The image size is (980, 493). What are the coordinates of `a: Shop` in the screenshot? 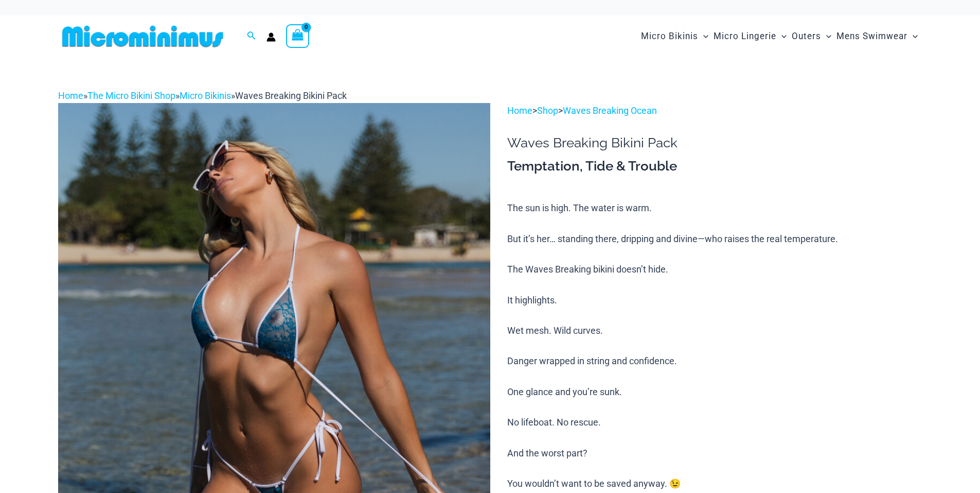 It's located at (547, 111).